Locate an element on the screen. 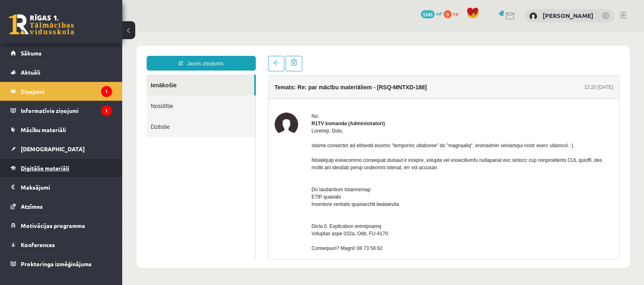 This screenshot has height=285, width=644. span: Digitālie materiāli is located at coordinates (45, 168).